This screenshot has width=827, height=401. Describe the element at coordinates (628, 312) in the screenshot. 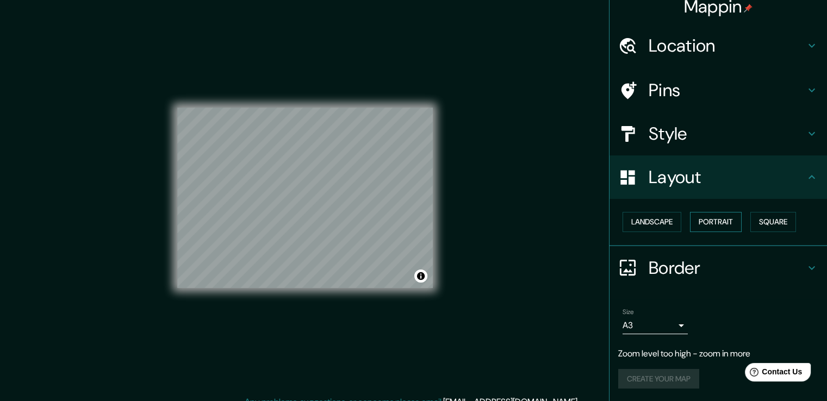

I see `label: Size` at that location.